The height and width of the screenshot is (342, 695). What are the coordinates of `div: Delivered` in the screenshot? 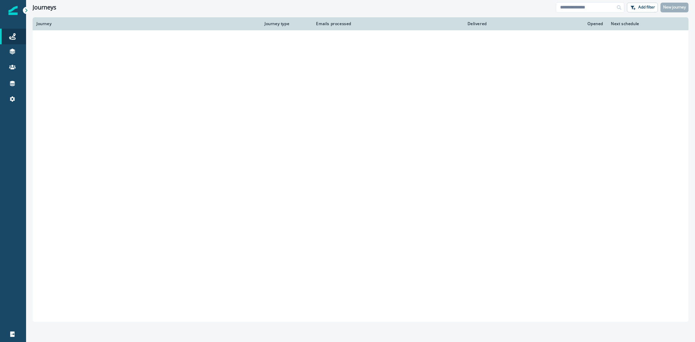 It's located at (423, 24).